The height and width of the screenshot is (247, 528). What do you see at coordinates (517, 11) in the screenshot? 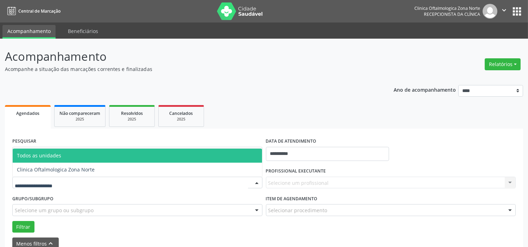
I see `button: apps` at bounding box center [517, 11].